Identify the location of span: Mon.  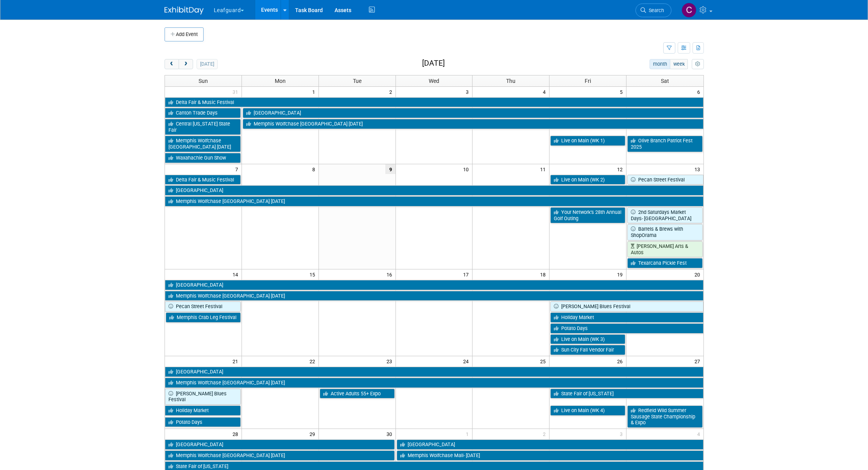
(280, 81).